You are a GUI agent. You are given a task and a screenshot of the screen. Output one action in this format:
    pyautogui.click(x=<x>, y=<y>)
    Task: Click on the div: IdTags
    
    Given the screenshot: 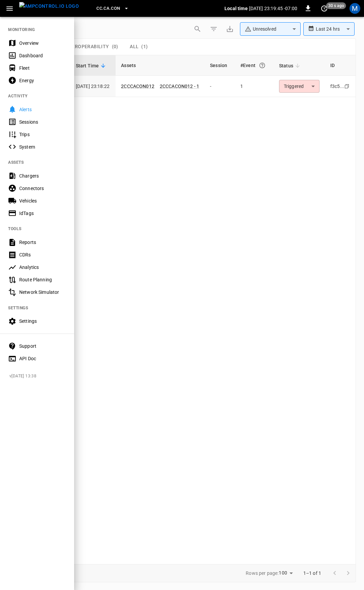 What is the action you would take?
    pyautogui.click(x=43, y=213)
    